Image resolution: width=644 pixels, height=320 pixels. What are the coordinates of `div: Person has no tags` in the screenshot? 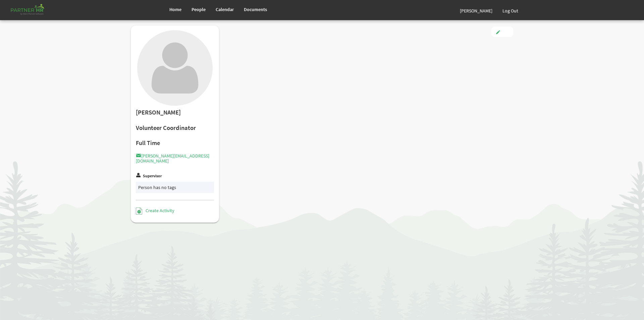 It's located at (175, 187).